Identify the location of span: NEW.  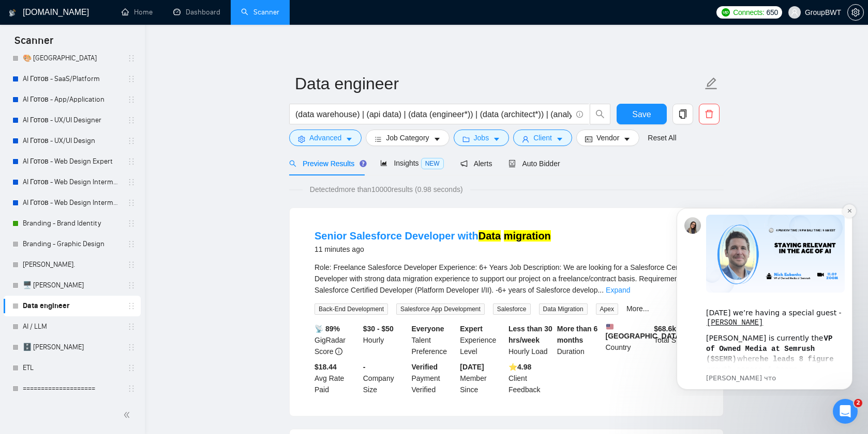
(433, 164).